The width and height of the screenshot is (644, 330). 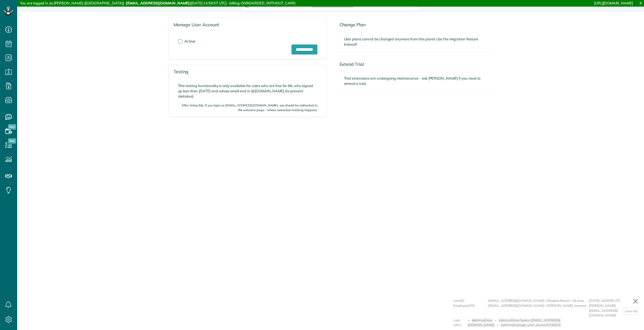 I want to click on div: Employee#78, so click(x=470, y=310).